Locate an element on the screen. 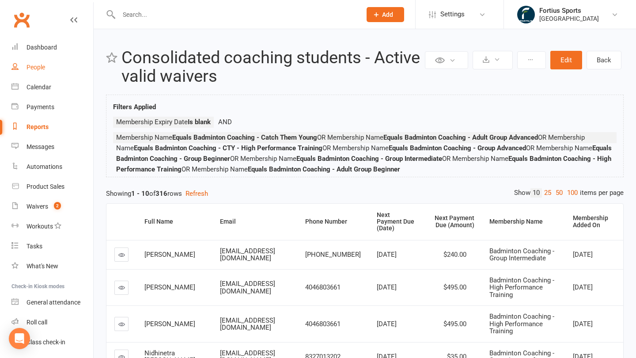 This screenshot has height=358, width=636. div: Workouts is located at coordinates (40, 226).